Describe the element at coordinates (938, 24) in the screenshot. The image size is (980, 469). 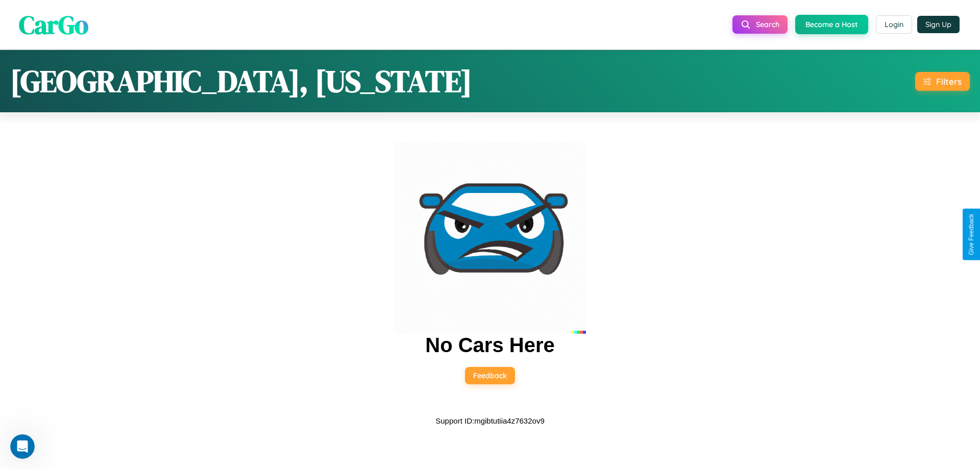
I see `button: Sign Up` at that location.